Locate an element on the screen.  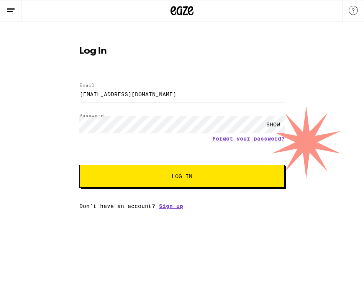
a: Forgot your password? is located at coordinates (249, 139).